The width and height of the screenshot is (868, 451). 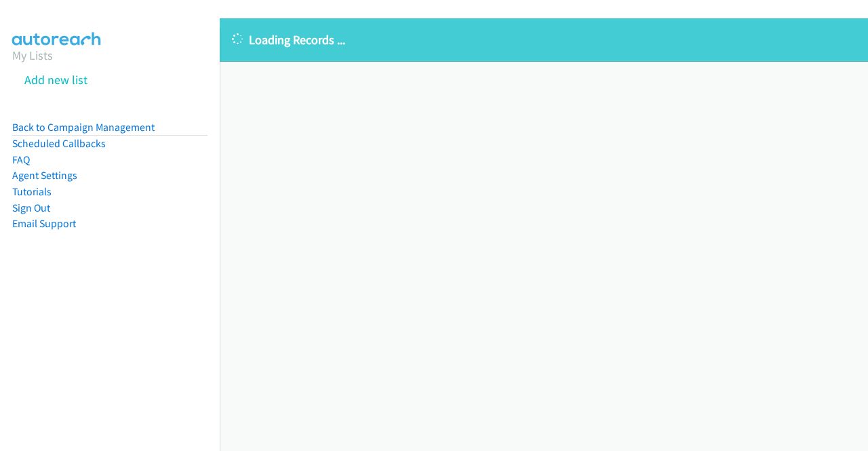 I want to click on p: Loading Records ..., so click(x=544, y=39).